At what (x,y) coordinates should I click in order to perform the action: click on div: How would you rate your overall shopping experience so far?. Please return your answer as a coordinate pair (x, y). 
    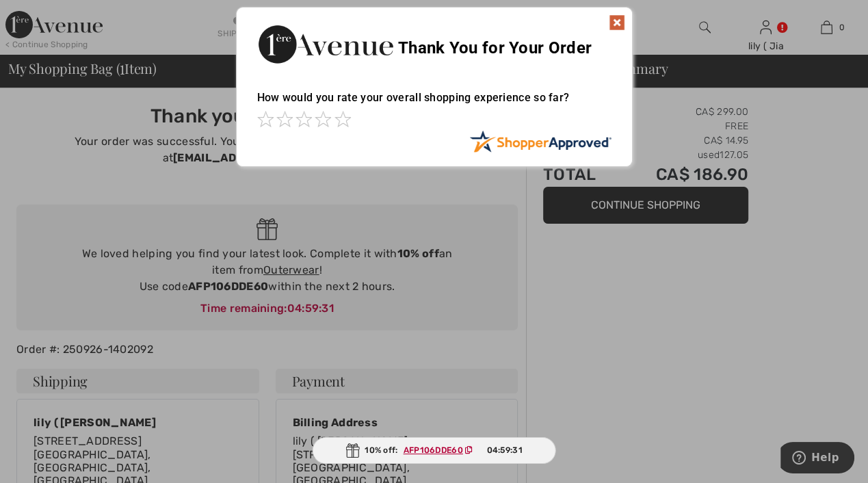
    Looking at the image, I should click on (434, 103).